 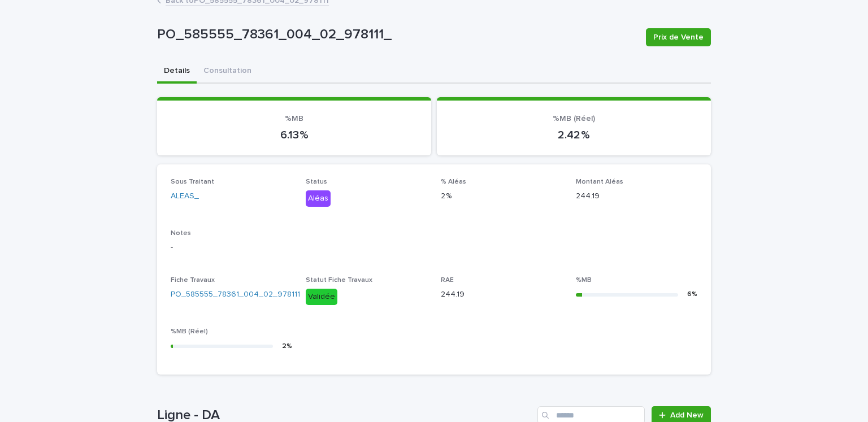 I want to click on a: PO_585555_78361_004_02_978111, so click(x=235, y=294).